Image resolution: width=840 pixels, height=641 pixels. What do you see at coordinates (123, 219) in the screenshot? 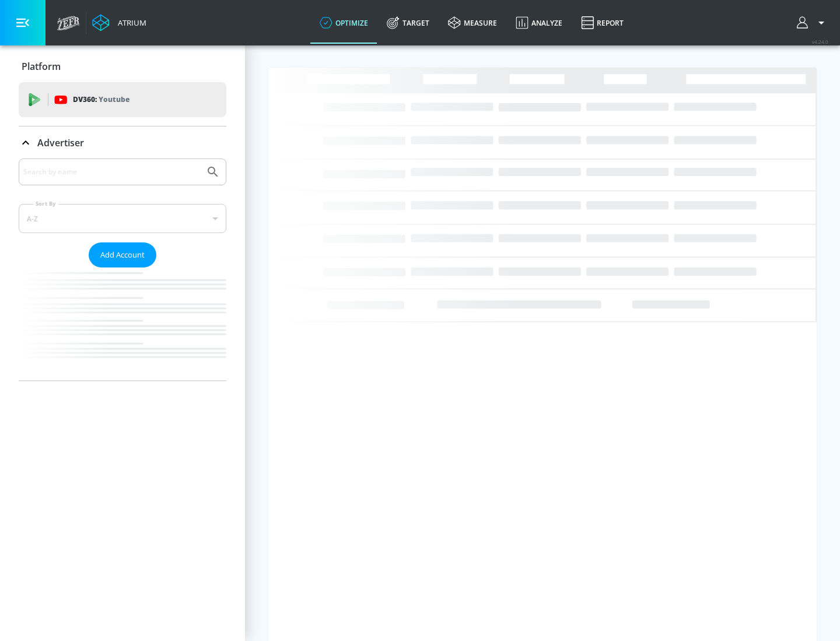
I see `div: A-Z` at bounding box center [123, 219].